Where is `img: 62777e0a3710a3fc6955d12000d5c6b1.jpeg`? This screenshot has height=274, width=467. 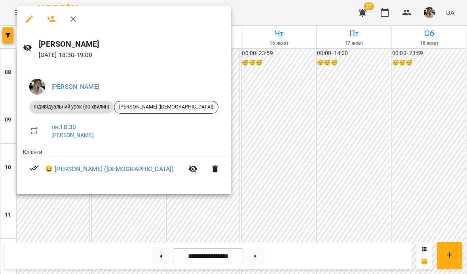 img: 62777e0a3710a3fc6955d12000d5c6b1.jpeg is located at coordinates (37, 87).